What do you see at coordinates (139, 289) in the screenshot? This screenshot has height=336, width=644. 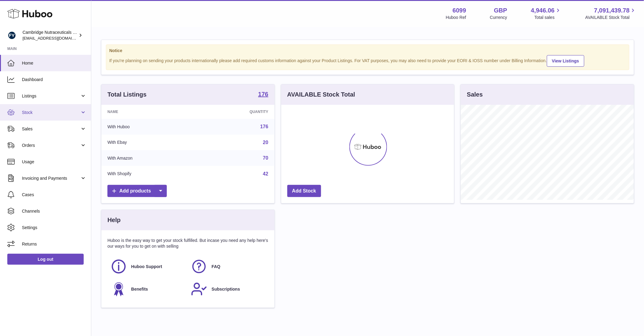 I see `span: Benefits` at bounding box center [139, 289].